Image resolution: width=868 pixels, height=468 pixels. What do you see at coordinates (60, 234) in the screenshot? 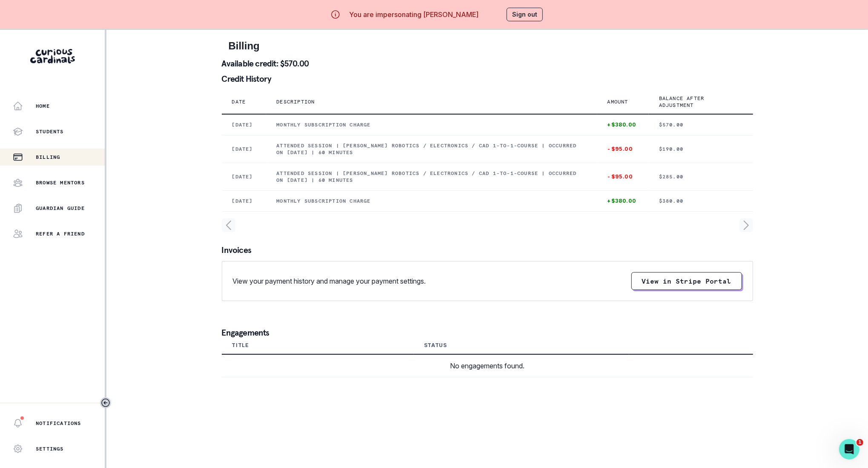
I see `p: Refer a friend` at bounding box center [60, 234].